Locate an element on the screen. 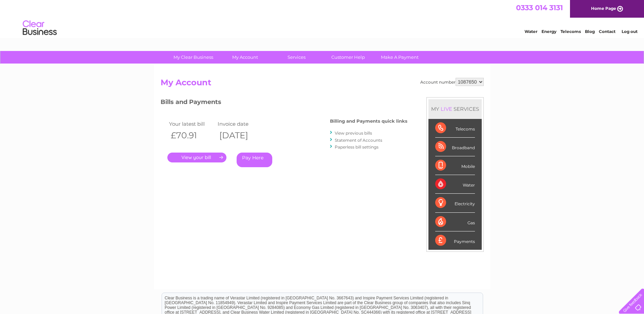 The image size is (644, 314). a: My Clear Business is located at coordinates (193, 57).